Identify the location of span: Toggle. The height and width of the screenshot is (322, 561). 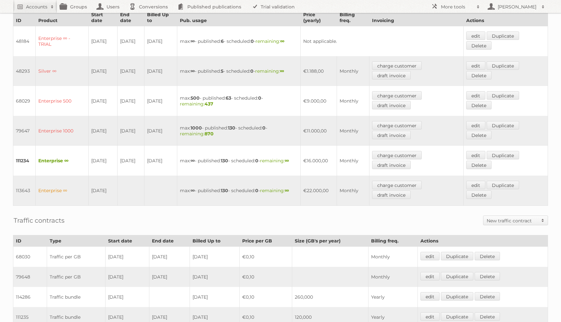
(542, 220).